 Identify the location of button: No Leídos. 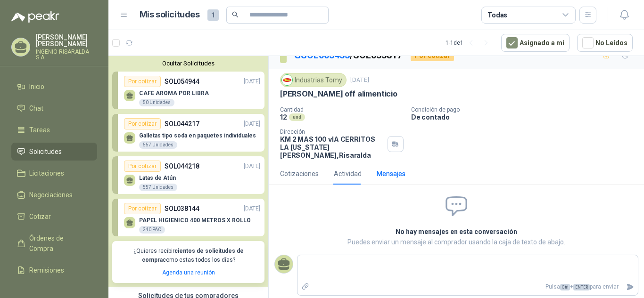
(605, 43).